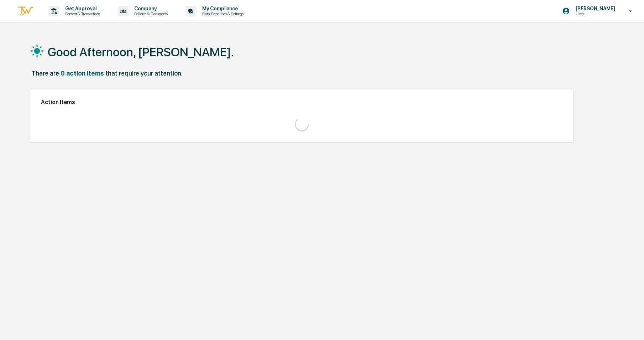 This screenshot has height=340, width=644. Describe the element at coordinates (150, 9) in the screenshot. I see `p: Company` at that location.